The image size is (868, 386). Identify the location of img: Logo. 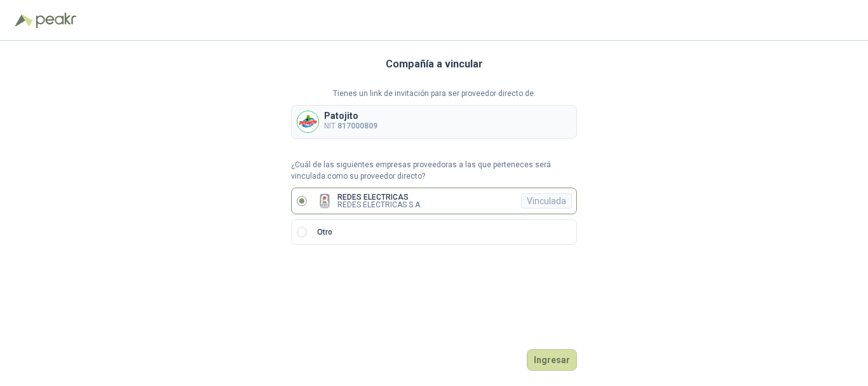
(24, 20).